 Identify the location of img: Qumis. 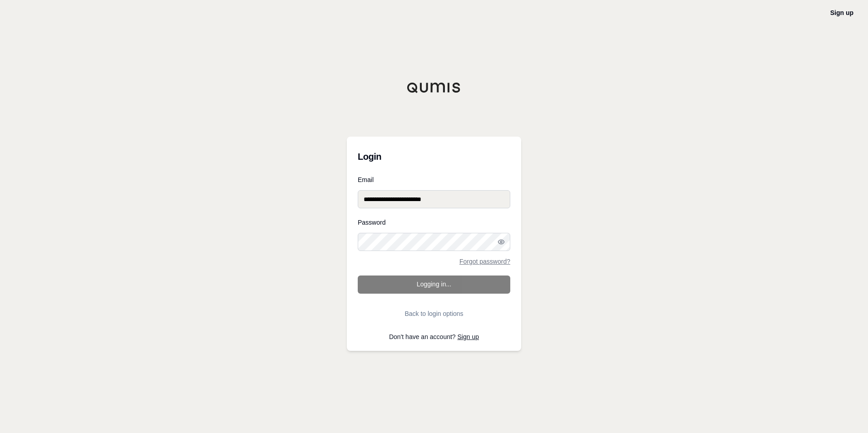
(434, 87).